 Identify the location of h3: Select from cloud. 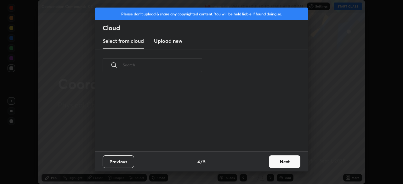
(123, 41).